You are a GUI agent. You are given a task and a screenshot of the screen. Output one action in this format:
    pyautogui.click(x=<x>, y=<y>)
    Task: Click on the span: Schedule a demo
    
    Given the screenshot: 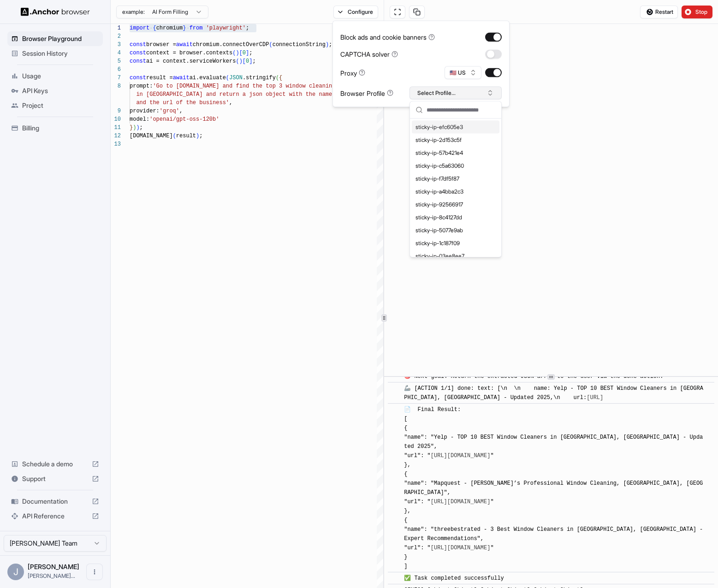 What is the action you would take?
    pyautogui.click(x=55, y=464)
    